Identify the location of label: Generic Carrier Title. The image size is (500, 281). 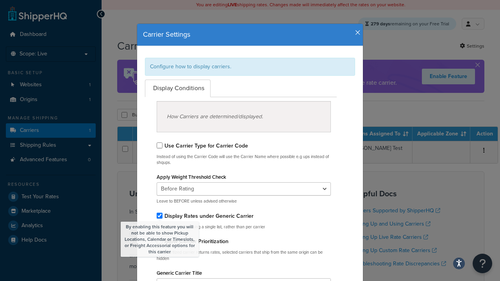
(179, 273).